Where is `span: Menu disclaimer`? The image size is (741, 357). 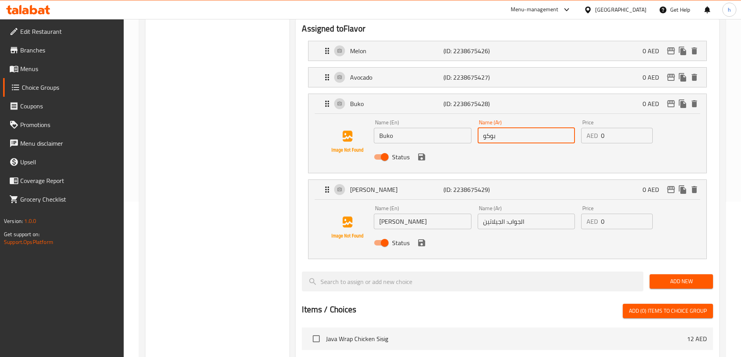
span: Menu disclaimer is located at coordinates (69, 143).